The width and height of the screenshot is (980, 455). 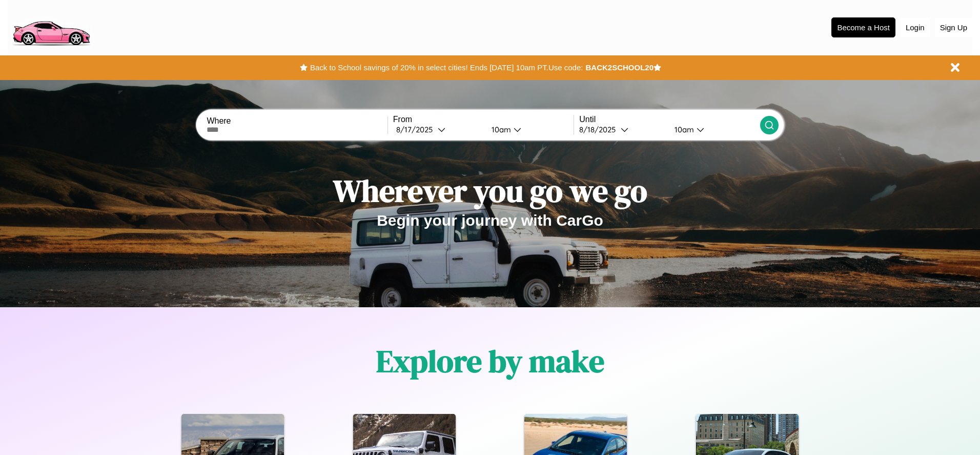 I want to click on label: From, so click(x=483, y=120).